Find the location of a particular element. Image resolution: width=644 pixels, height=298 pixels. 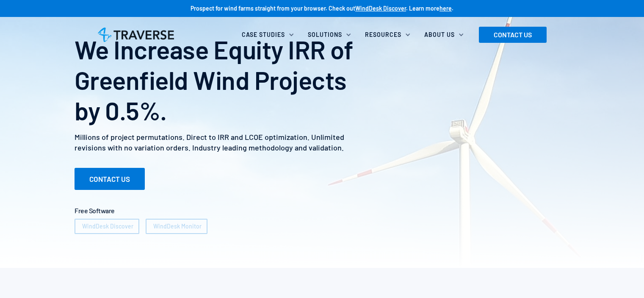

a: WindDesk Monitor is located at coordinates (177, 227).